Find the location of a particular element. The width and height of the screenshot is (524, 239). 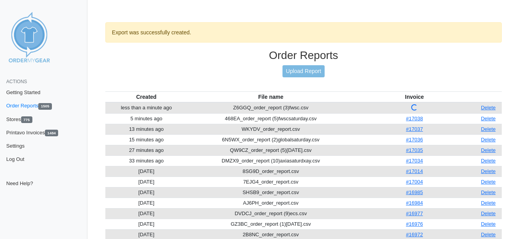

a: #16985 is located at coordinates (414, 192).